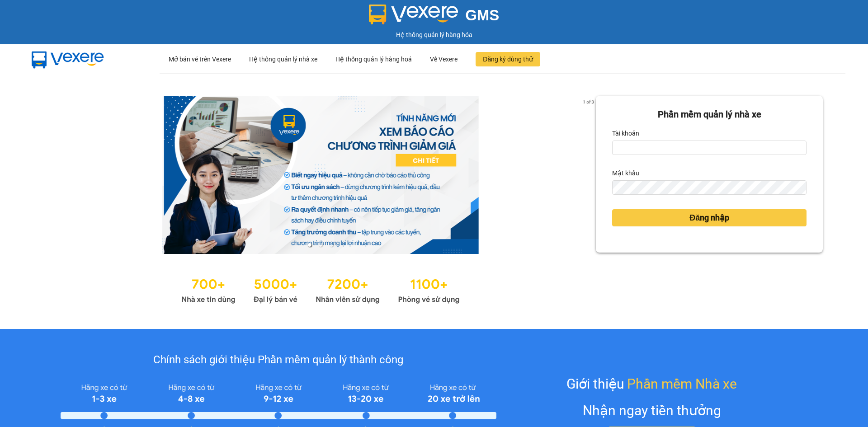 This screenshot has height=427, width=868. What do you see at coordinates (414, 15) in the screenshot?
I see `img: logo 2` at bounding box center [414, 15].